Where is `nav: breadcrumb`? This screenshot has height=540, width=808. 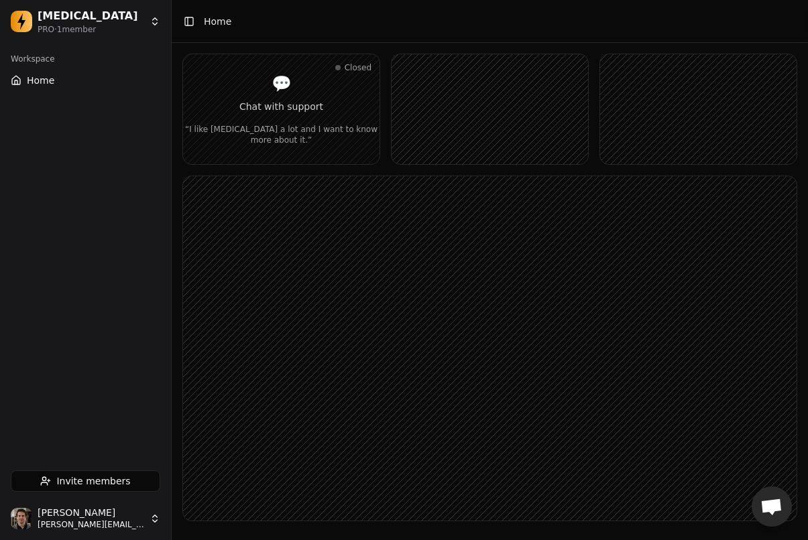 nav: breadcrumb is located at coordinates (217, 21).